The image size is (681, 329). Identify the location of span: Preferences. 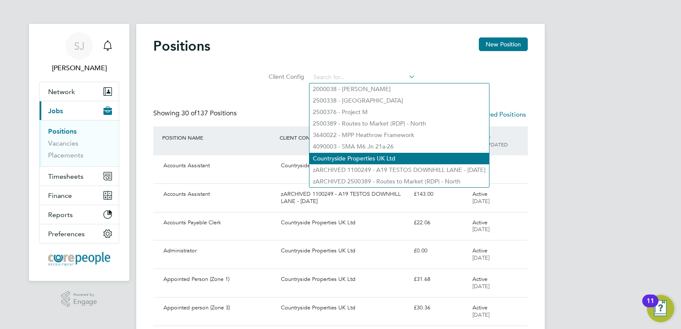
(66, 234).